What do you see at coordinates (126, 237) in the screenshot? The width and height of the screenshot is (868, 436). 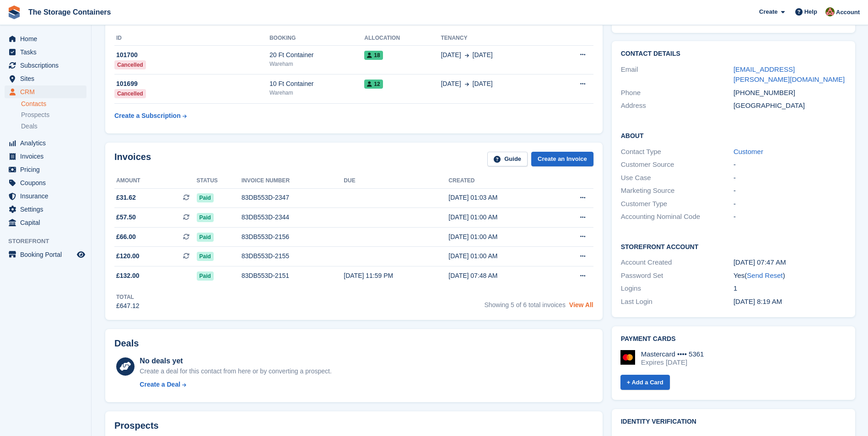 I see `span: £66.00` at bounding box center [126, 237].